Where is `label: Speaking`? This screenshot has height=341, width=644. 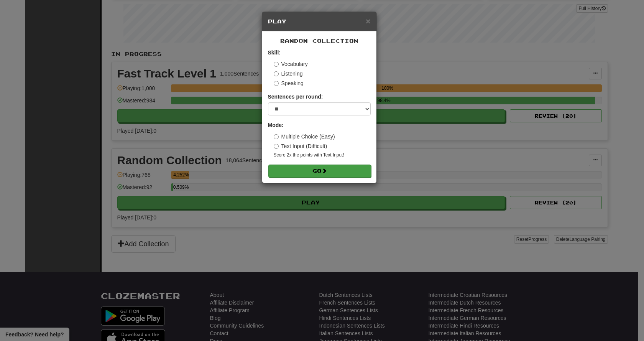
label: Speaking is located at coordinates (289, 84).